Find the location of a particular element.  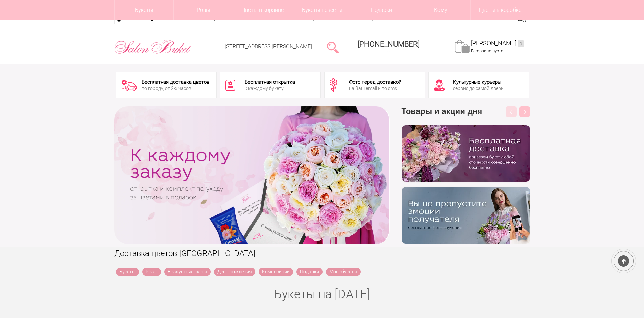

a: День рождения is located at coordinates (235, 272).